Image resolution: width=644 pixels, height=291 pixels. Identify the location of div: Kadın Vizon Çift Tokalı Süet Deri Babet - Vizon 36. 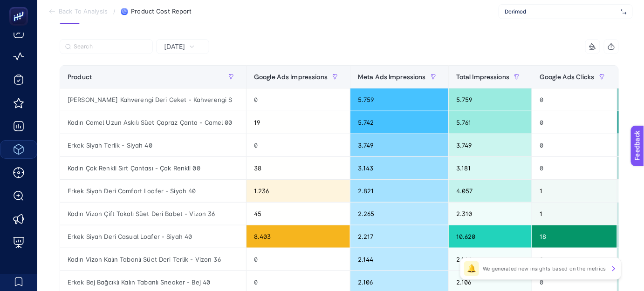
(153, 214).